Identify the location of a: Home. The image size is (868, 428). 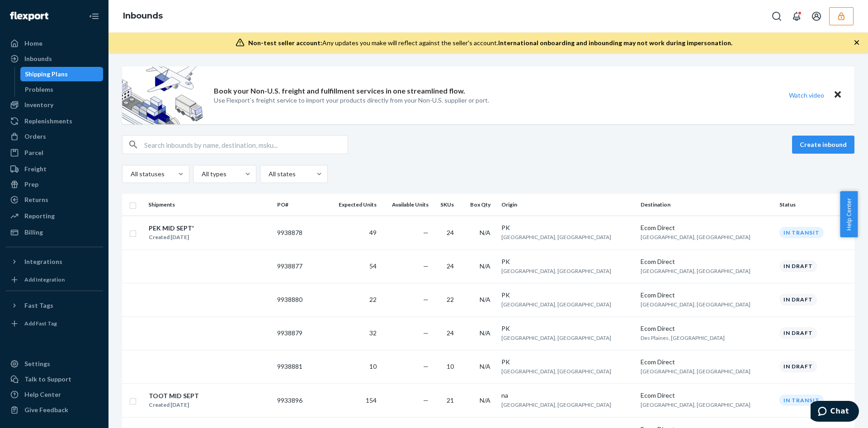
(54, 44).